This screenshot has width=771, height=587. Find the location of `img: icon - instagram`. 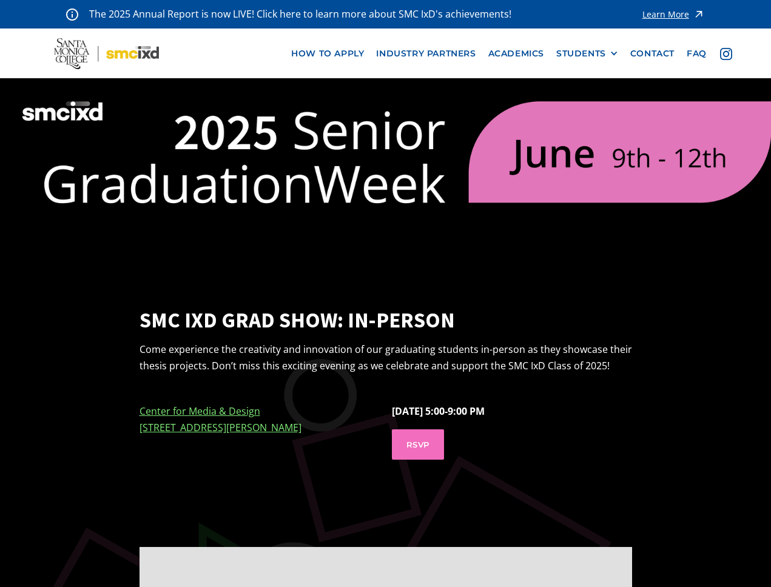

img: icon - instagram is located at coordinates (726, 54).